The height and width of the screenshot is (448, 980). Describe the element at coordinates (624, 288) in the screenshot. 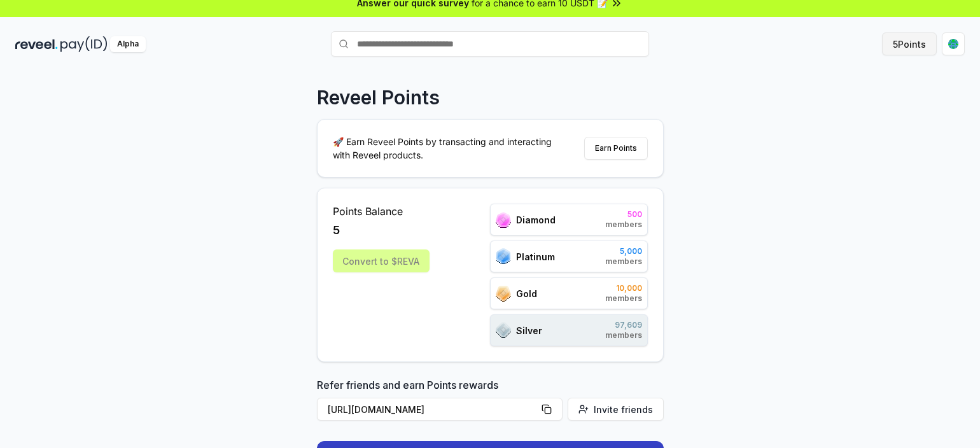

I see `span: 10,000` at that location.